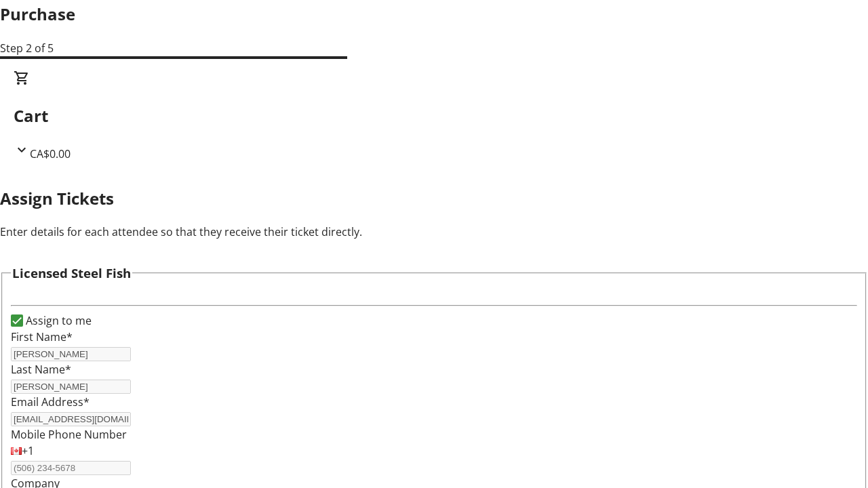 This screenshot has width=868, height=488. What do you see at coordinates (434, 116) in the screenshot?
I see `h2: Cart` at bounding box center [434, 116].